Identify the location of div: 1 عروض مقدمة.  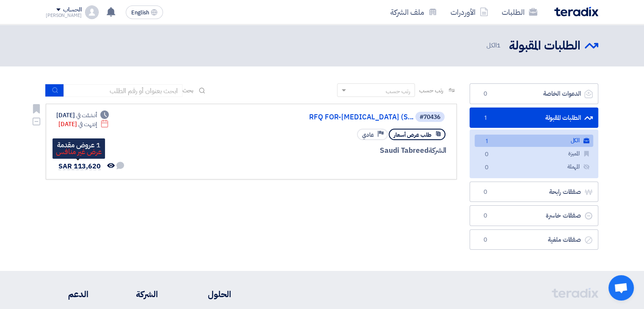
(79, 145).